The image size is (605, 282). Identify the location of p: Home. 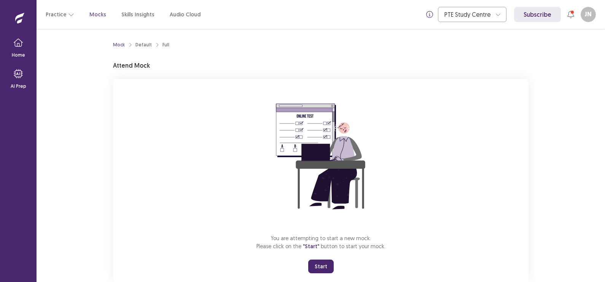
(18, 55).